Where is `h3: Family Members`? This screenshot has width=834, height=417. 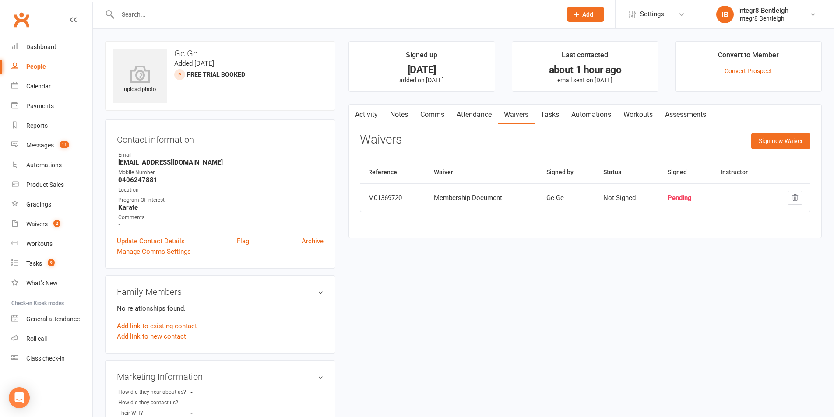
h3: Family Members is located at coordinates (220, 292).